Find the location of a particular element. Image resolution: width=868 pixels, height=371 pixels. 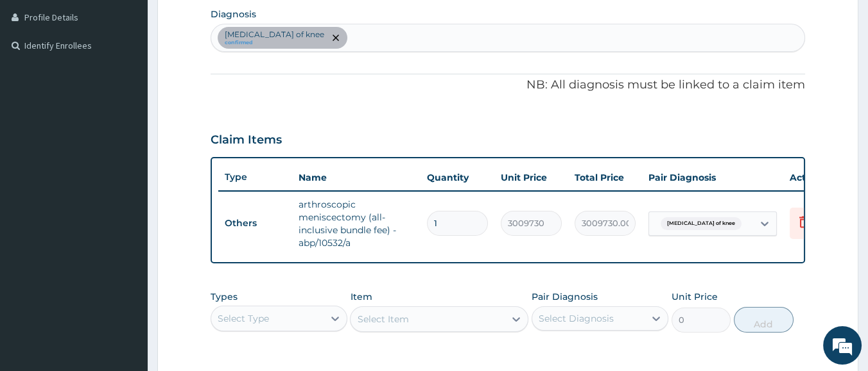

div: Minimize live chat window is located at coordinates (226, 22).